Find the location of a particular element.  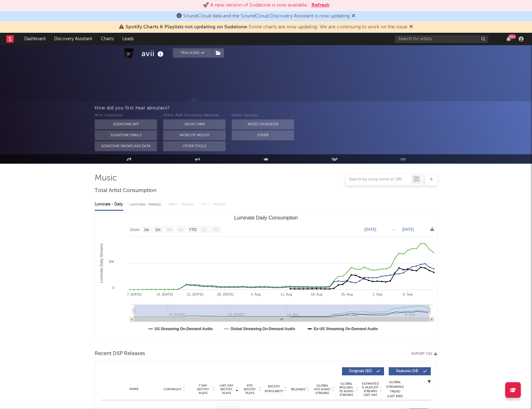

span: : Some charts are now updating. We are continuing to work on the issue is located at coordinates (266, 27).